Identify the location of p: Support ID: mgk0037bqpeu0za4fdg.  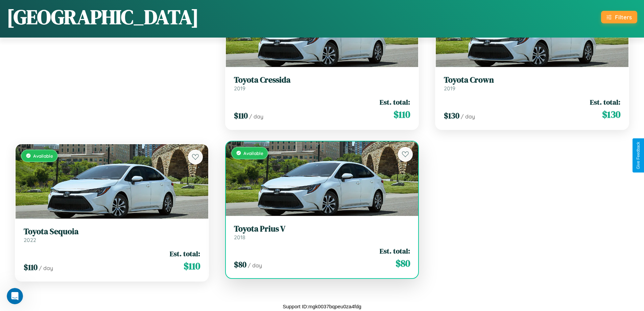
(322, 306).